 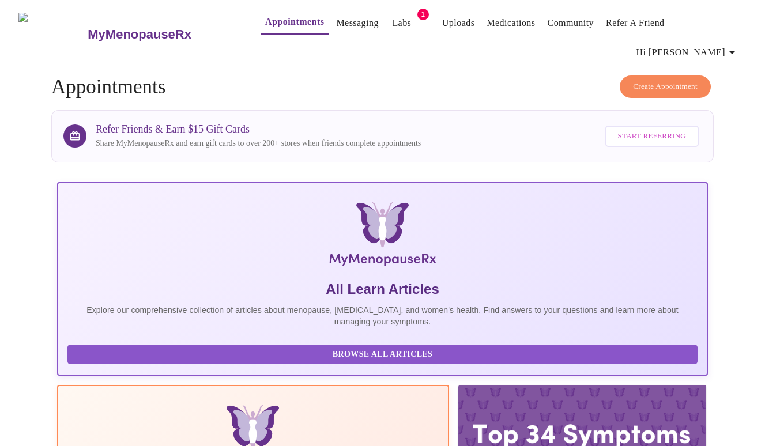 I want to click on a: Medications, so click(x=510, y=23).